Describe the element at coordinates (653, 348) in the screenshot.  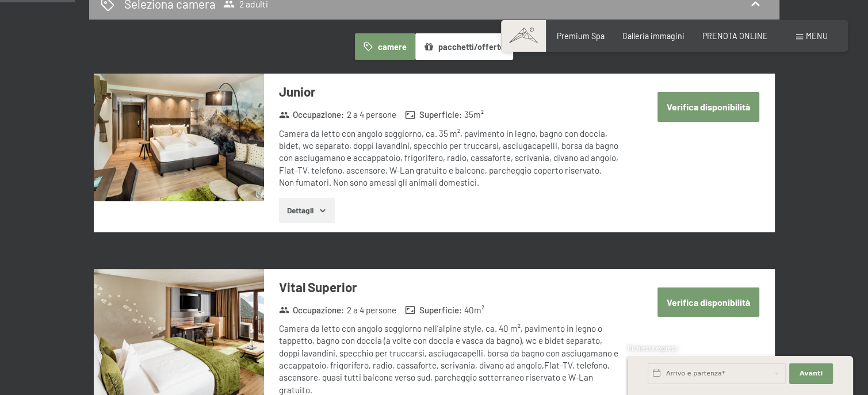
I see `span: Richiesta express` at that location.